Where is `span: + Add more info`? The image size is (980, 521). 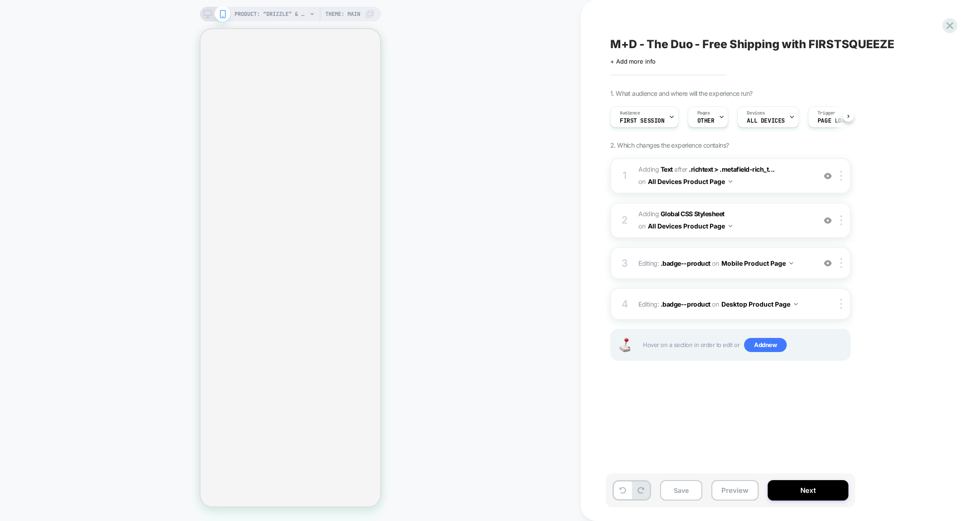 span: + Add more info is located at coordinates (633, 61).